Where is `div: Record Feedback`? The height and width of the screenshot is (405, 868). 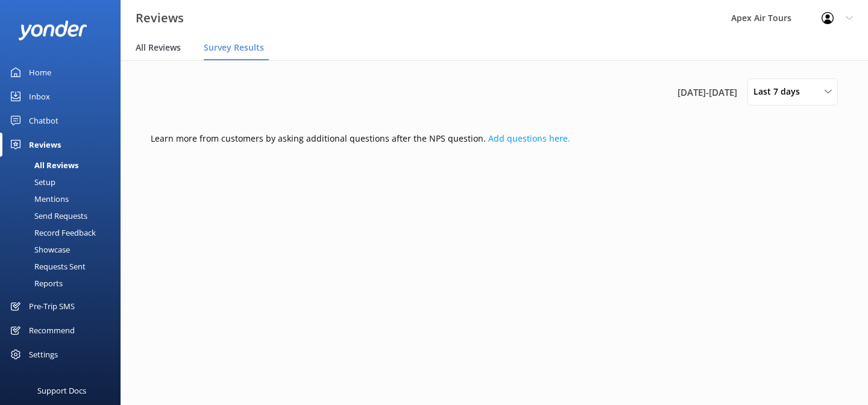 div: Record Feedback is located at coordinates (51, 232).